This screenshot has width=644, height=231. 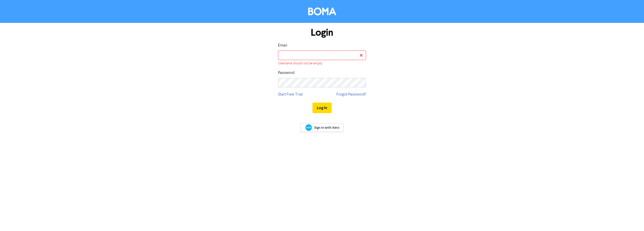 I want to click on label: Email, so click(x=283, y=46).